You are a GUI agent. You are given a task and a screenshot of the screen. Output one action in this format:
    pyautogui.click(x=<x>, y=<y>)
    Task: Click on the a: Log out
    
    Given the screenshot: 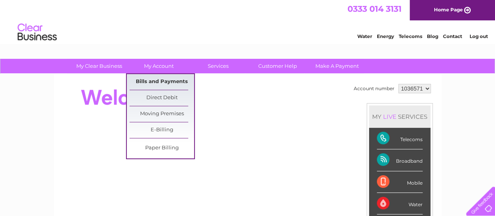 What is the action you would take?
    pyautogui.click(x=478, y=36)
    